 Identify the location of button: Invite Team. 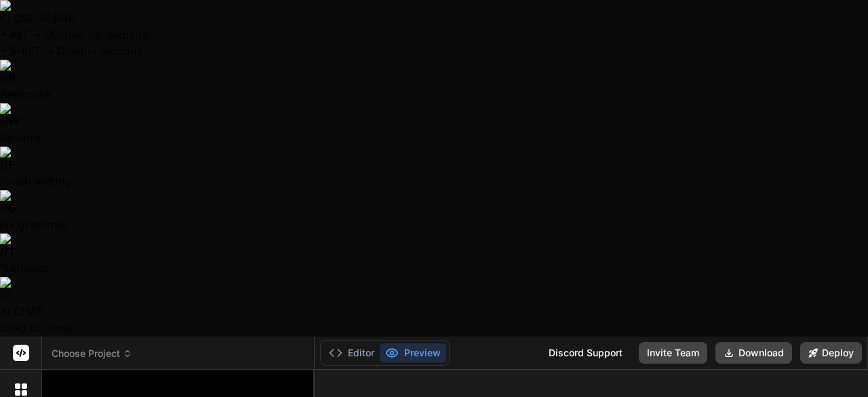
(673, 353).